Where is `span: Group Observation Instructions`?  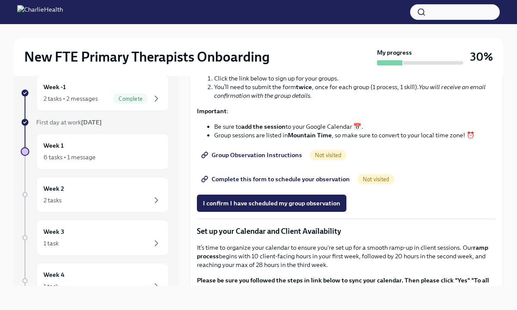
span: Group Observation Instructions is located at coordinates (252, 155).